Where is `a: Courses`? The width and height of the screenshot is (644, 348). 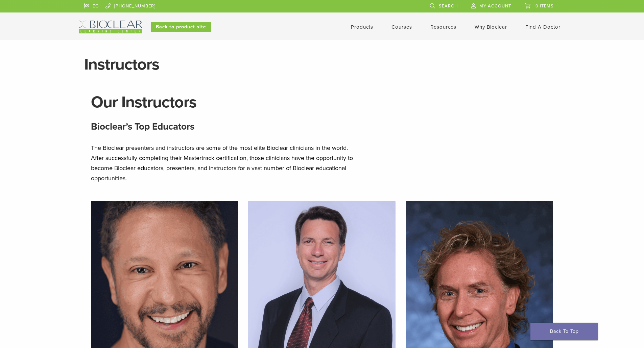
a: Courses is located at coordinates (402, 27).